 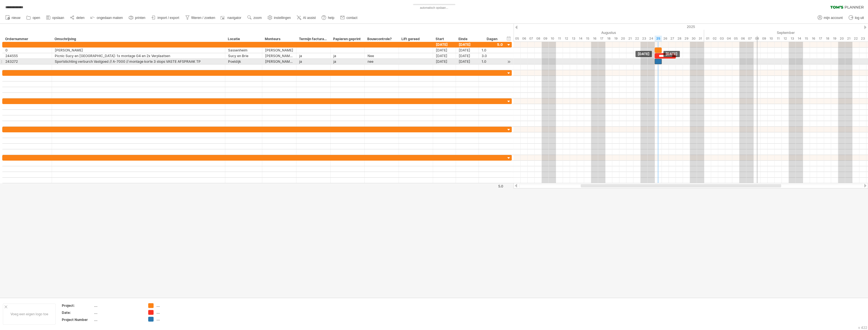 What do you see at coordinates (859, 18) in the screenshot?
I see `span: log uit` at bounding box center [859, 18].